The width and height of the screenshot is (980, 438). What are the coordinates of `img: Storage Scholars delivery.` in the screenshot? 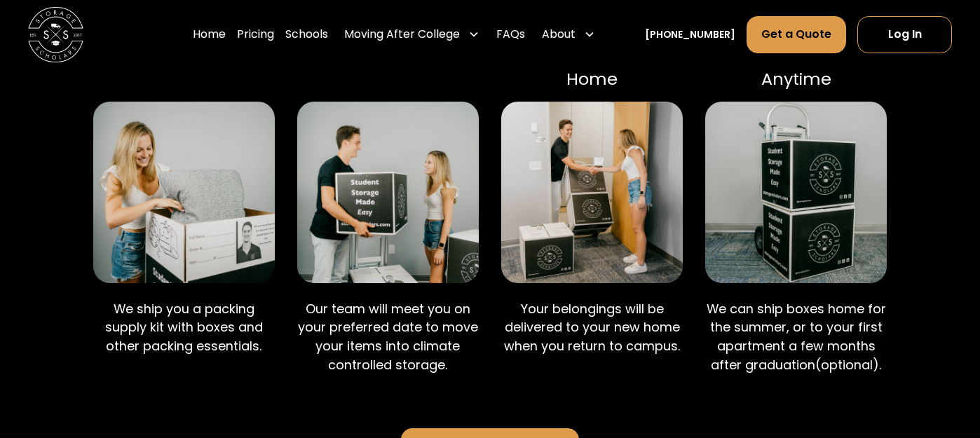 It's located at (592, 192).